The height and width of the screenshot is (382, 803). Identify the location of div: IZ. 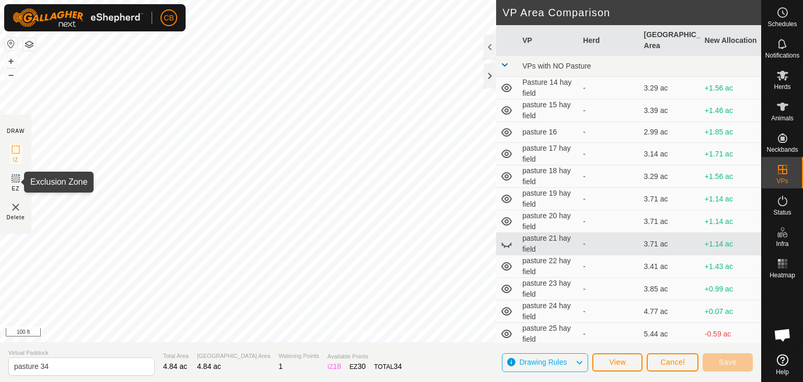
(334, 366).